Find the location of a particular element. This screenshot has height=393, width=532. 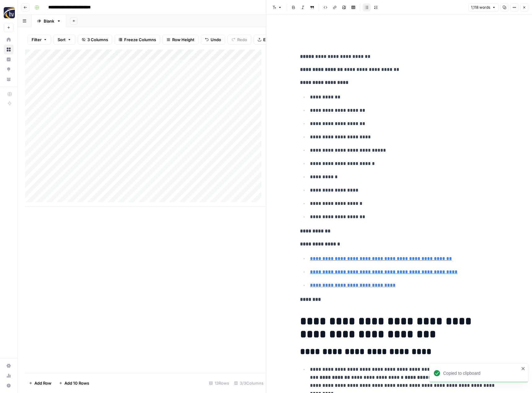

button: close is located at coordinates (523, 368).